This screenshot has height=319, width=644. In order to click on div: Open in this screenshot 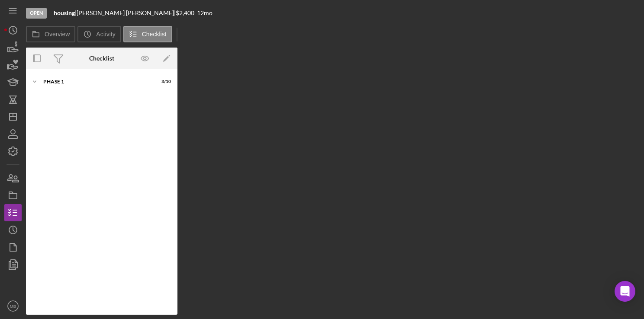, I will do `click(36, 13)`.